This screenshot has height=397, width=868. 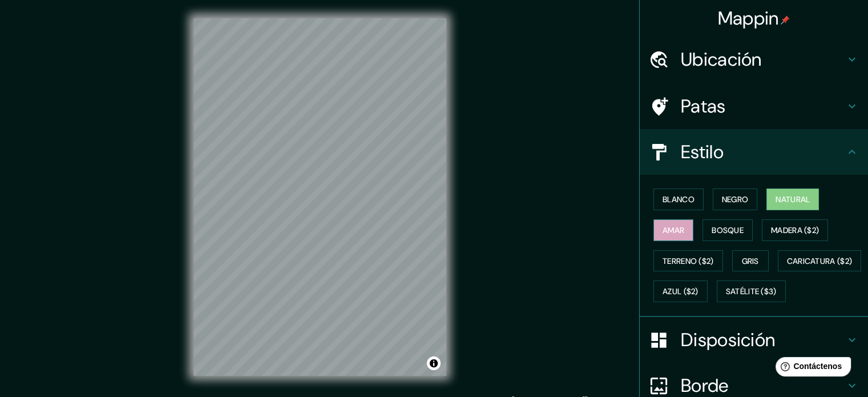 I want to click on font: Contáctenos, so click(x=50, y=14).